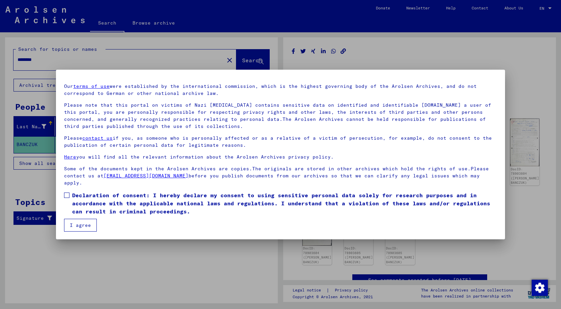 The width and height of the screenshot is (561, 309). What do you see at coordinates (280, 90) in the screenshot?
I see `p: Our were established by the international commission, which is the highest governing body of the ...` at bounding box center [280, 90].